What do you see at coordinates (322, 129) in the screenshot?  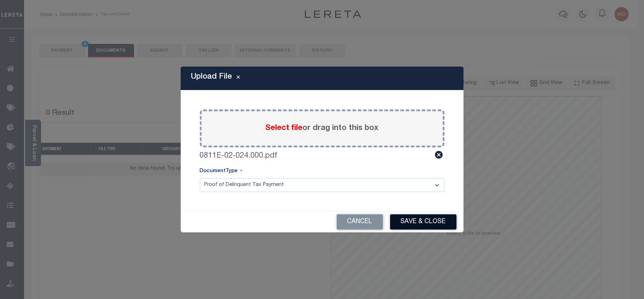 I see `label: or drag into this box` at bounding box center [322, 129].